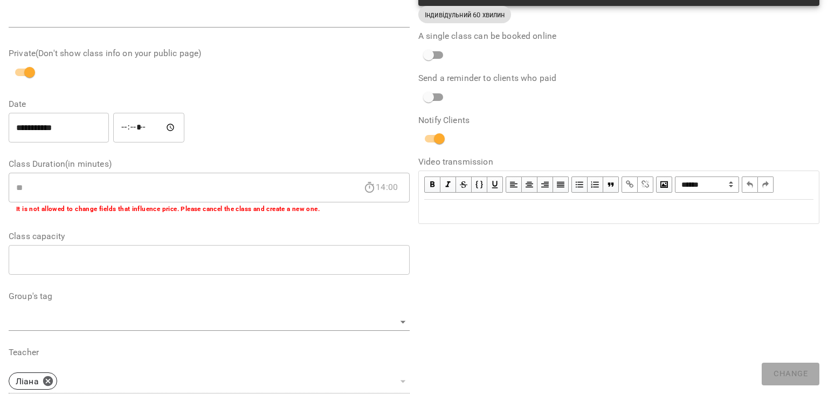  Describe the element at coordinates (448, 184) in the screenshot. I see `button: Italic` at that location.